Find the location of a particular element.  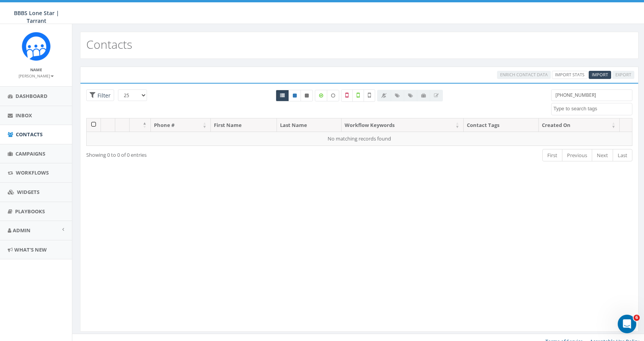

label: Validated is located at coordinates (358, 96).